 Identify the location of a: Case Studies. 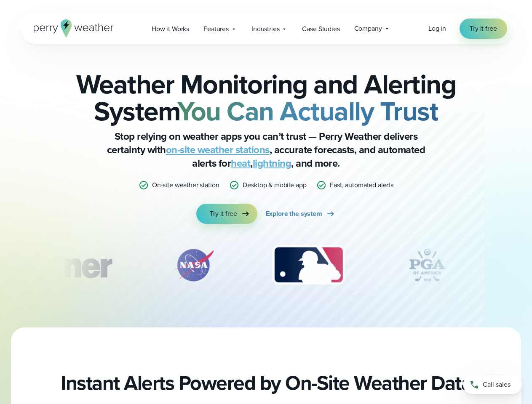
(320, 28).